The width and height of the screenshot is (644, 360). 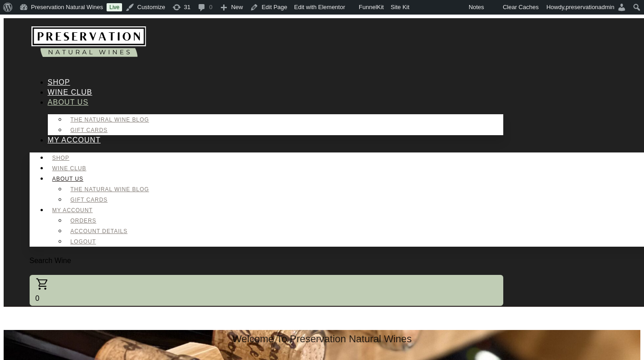 What do you see at coordinates (266, 111) in the screenshot?
I see `nav: Menu` at bounding box center [266, 111].